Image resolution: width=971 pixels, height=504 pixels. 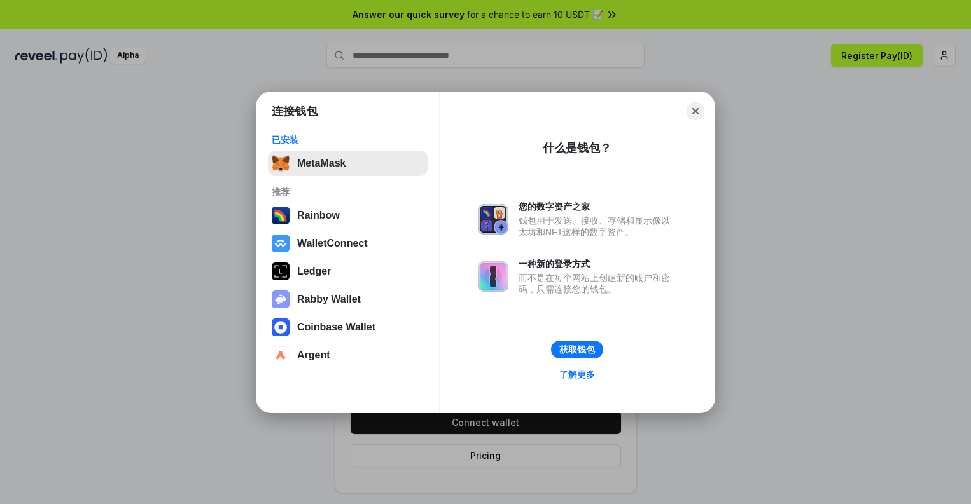 I want to click on div: 您的数字资产之家, so click(x=597, y=207).